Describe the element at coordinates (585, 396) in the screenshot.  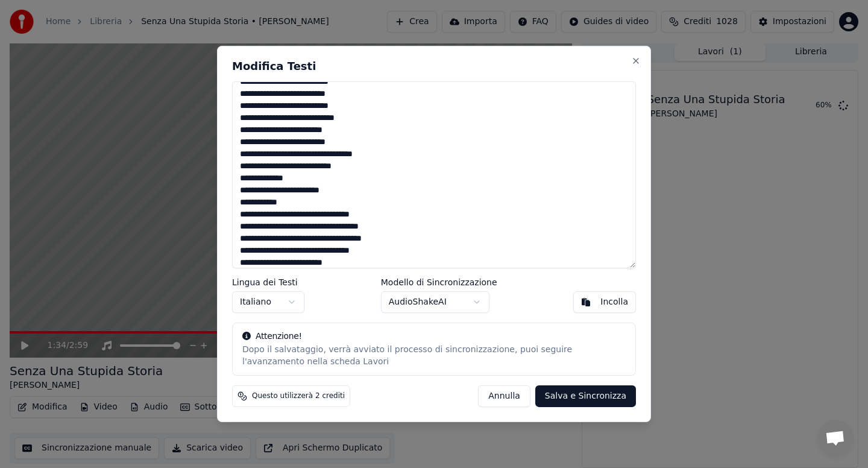
I see `button: Salva e Sincronizza` at that location.